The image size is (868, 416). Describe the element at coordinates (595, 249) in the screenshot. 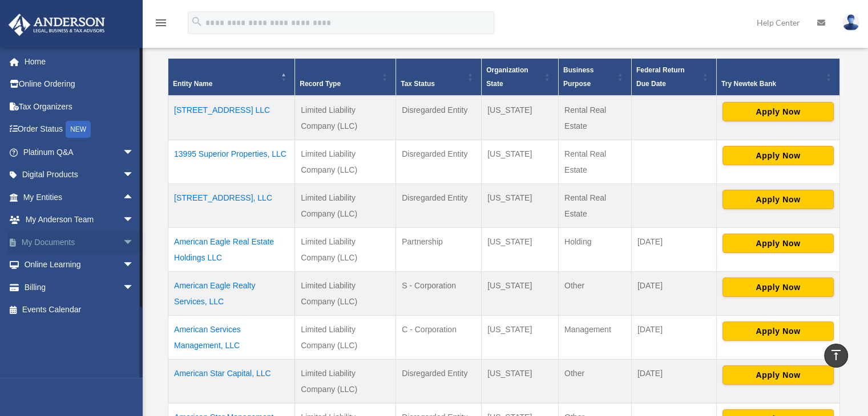

I see `td: Holding` at that location.